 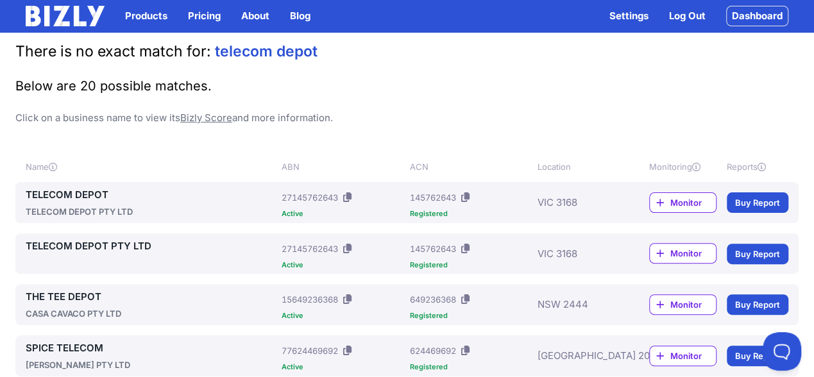 What do you see at coordinates (757, 167) in the screenshot?
I see `div: Reports` at bounding box center [757, 167].